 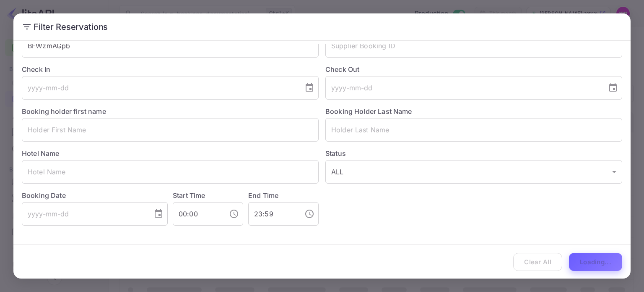 I want to click on label: Check Out, so click(x=474, y=69).